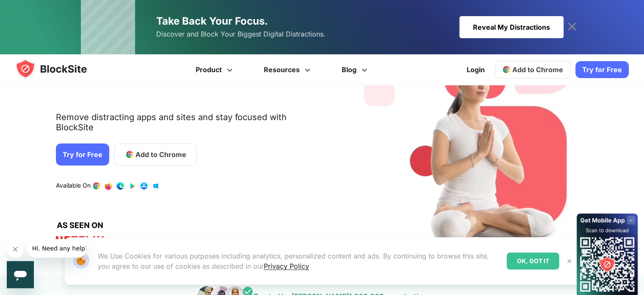 The height and width of the screenshot is (295, 644). What do you see at coordinates (191, 125) in the screenshot?
I see `text: Remove distracting apps and sites and stay focused with BlockSite` at bounding box center [191, 125].